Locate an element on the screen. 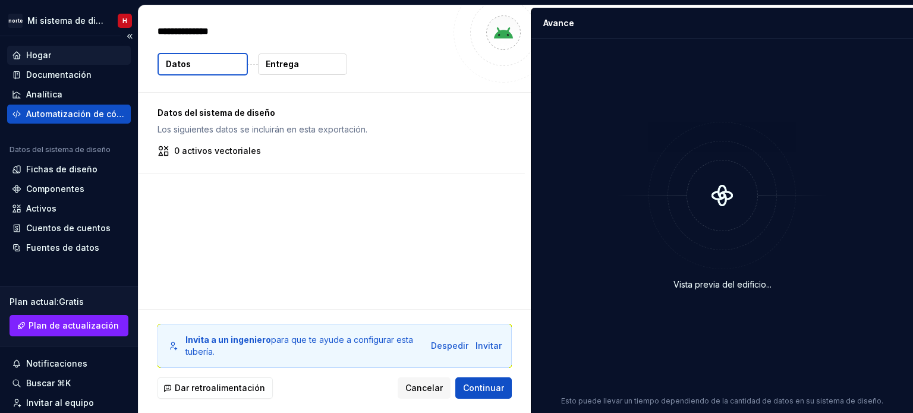 The width and height of the screenshot is (913, 413). font: Documentación is located at coordinates (59, 74).